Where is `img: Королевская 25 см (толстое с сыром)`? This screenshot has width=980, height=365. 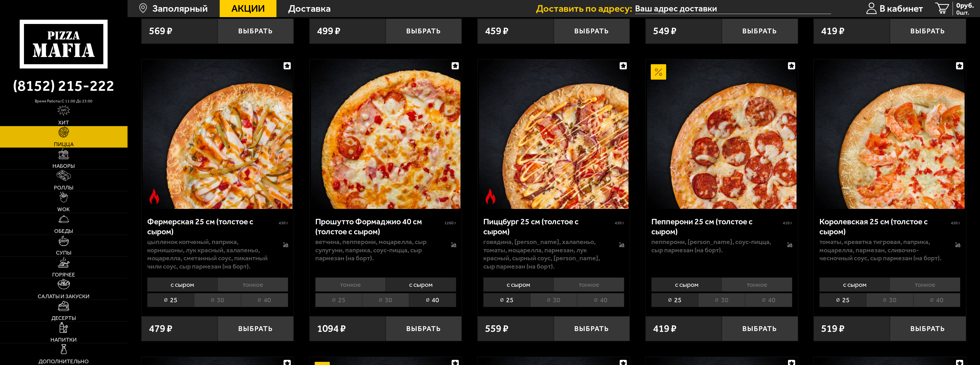
img: Королевская 25 см (толстое с сыром) is located at coordinates (890, 134).